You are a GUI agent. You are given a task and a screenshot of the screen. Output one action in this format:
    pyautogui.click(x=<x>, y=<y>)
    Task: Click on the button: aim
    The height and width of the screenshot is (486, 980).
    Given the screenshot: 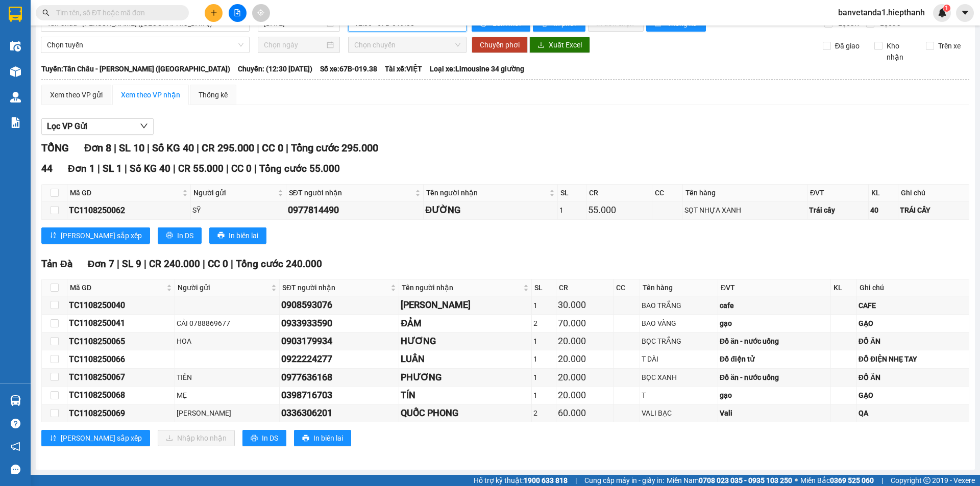 What is the action you would take?
    pyautogui.click(x=261, y=13)
    